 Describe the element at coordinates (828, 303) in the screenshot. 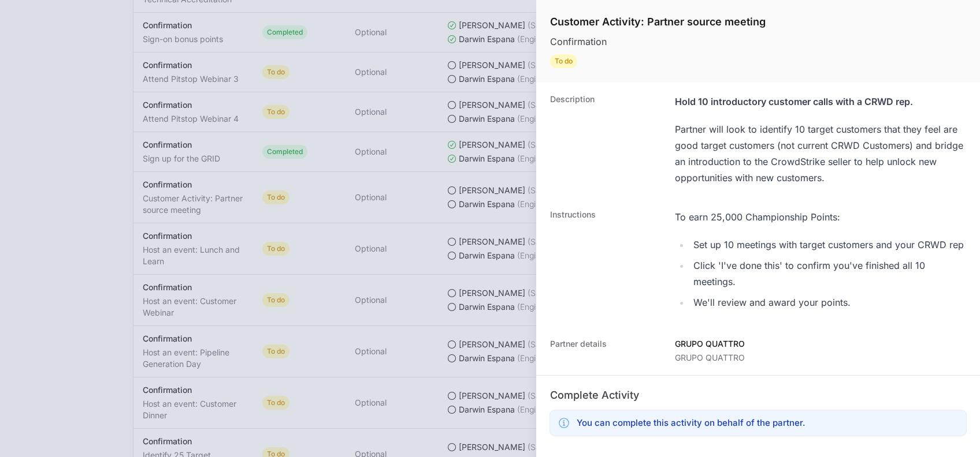

I see `li: We'll review and award your points.` at that location.